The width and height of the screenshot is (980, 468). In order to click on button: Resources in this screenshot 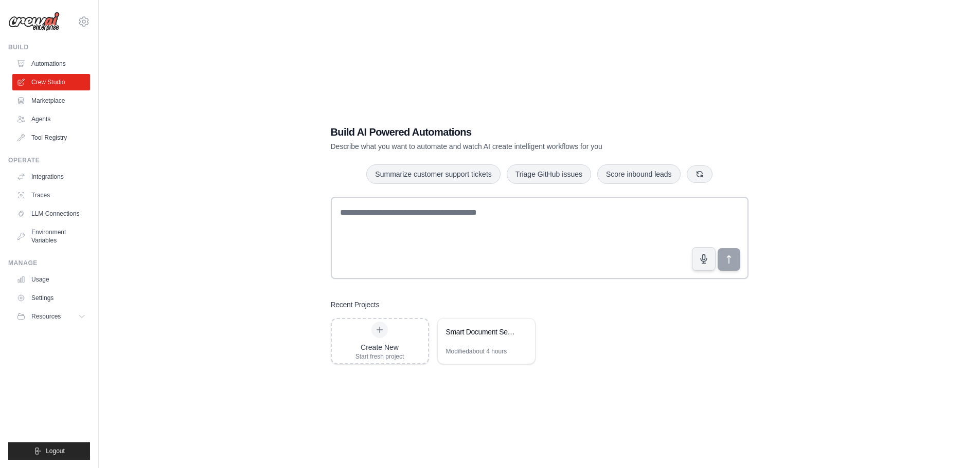, I will do `click(51, 317)`.